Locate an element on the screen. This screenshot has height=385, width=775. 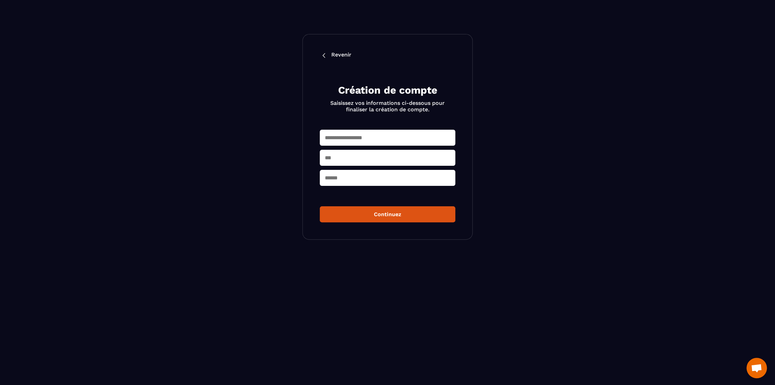
img: back is located at coordinates (324, 56).